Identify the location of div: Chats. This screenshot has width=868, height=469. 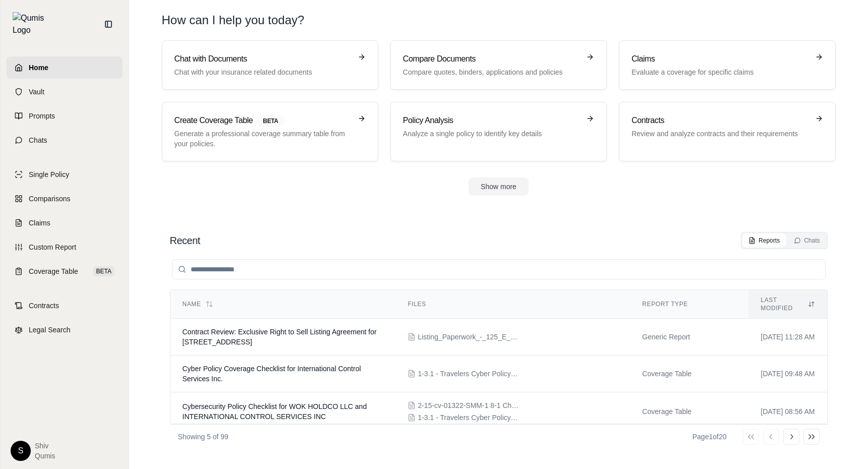
(807, 240).